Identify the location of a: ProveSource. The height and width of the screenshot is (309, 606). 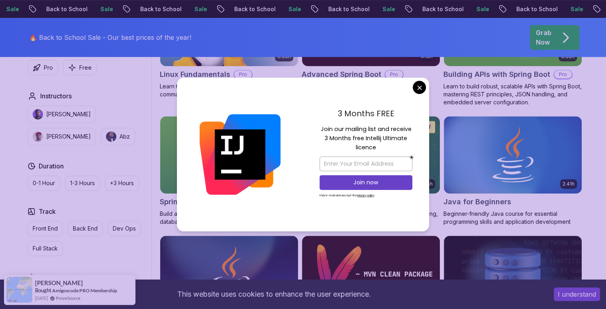
(68, 298).